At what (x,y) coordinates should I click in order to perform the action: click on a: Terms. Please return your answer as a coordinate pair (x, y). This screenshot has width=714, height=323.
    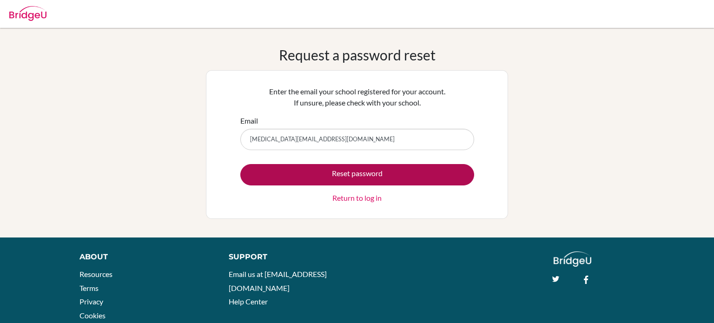
    Looking at the image, I should click on (89, 288).